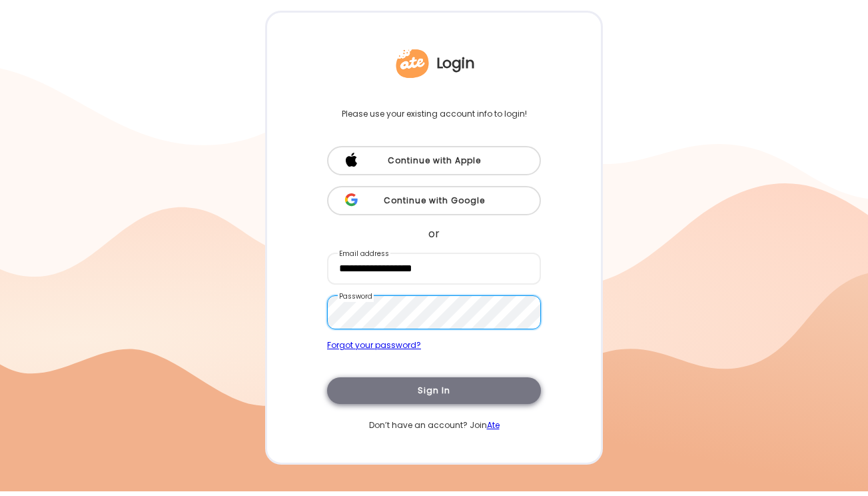 The width and height of the screenshot is (868, 496). Describe the element at coordinates (493, 425) in the screenshot. I see `a: Ate` at that location.